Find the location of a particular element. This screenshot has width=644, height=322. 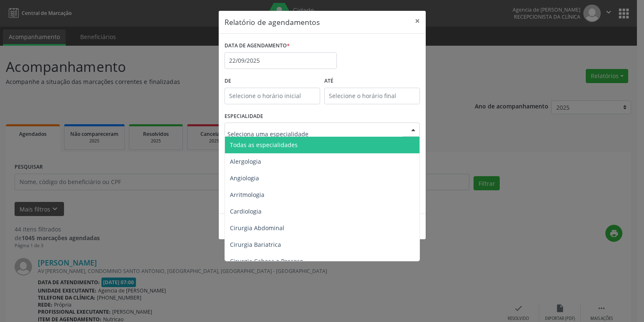

input: Selecione uma data ou intervalo is located at coordinates (281, 61).